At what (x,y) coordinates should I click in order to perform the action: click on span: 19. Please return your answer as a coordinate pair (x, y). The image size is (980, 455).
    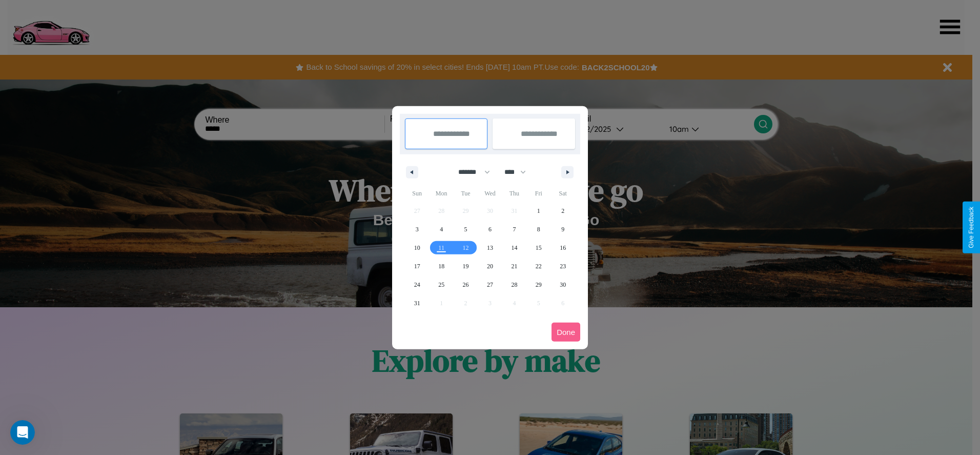
    Looking at the image, I should click on (466, 266).